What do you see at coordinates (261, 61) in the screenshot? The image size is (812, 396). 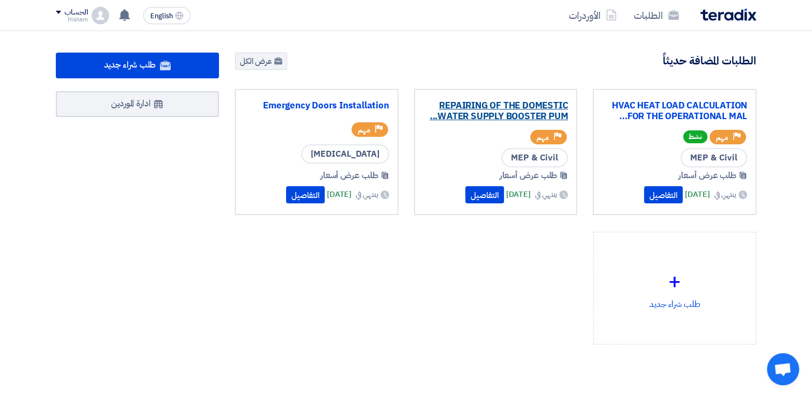 I see `a: عرض الكل` at bounding box center [261, 61].